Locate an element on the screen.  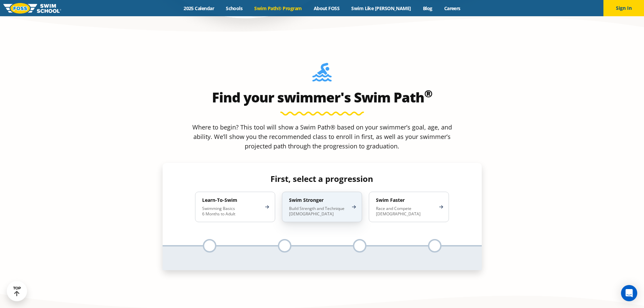
h2: Find your swimmer's Swim Path is located at coordinates (322, 98).